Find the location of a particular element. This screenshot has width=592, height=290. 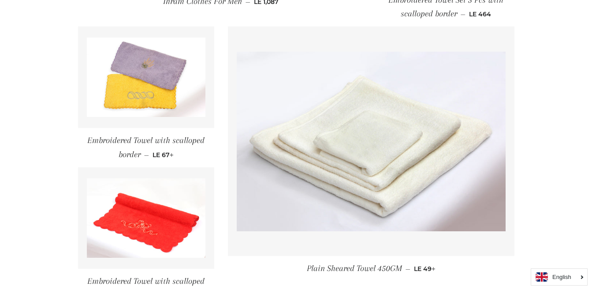

span: LE 49 is located at coordinates (425, 269).